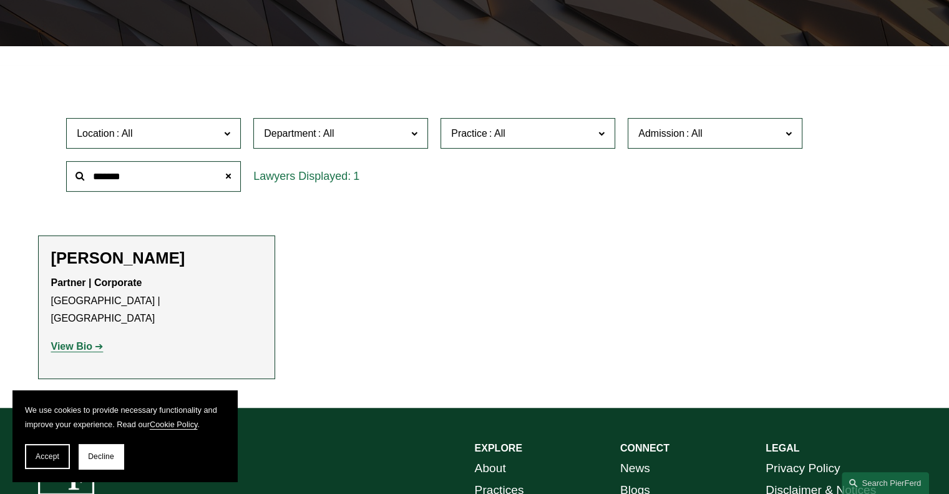 This screenshot has height=494, width=949. I want to click on a: Cookie Policy, so click(174, 424).